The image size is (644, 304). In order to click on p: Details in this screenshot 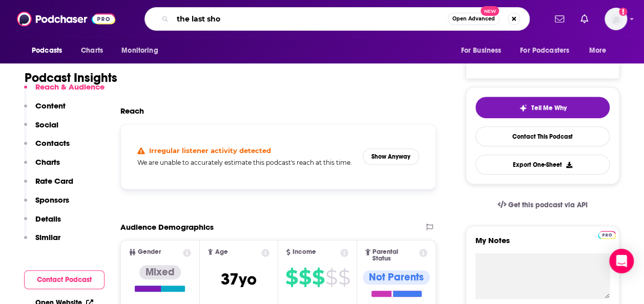, I will do `click(48, 219)`.